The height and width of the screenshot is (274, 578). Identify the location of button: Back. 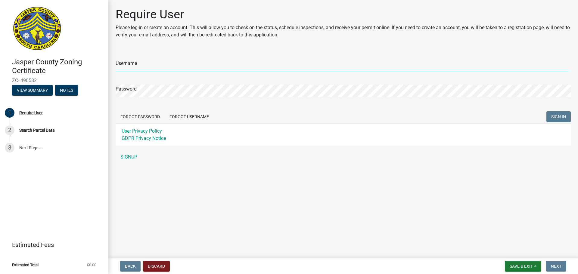
(130, 267).